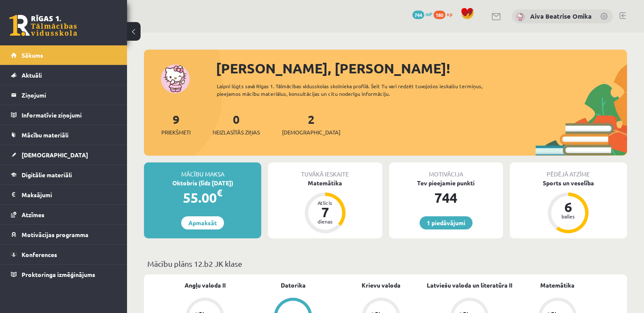 The width and height of the screenshot is (644, 313). What do you see at coordinates (418, 15) in the screenshot?
I see `span: 744` at bounding box center [418, 15].